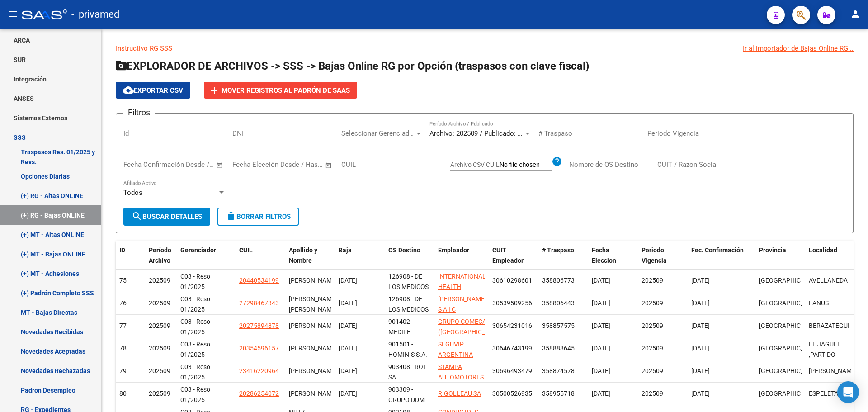  Describe the element at coordinates (130, 255) in the screenshot. I see `datatable-header-cell: ID` at that location.